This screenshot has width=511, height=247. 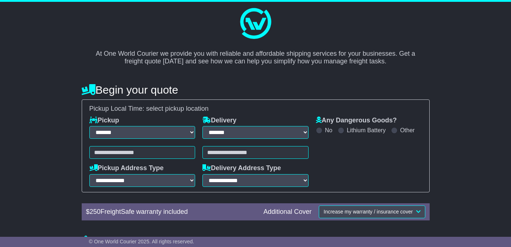 I want to click on button: Increase my warranty / insurance cover, so click(x=372, y=212).